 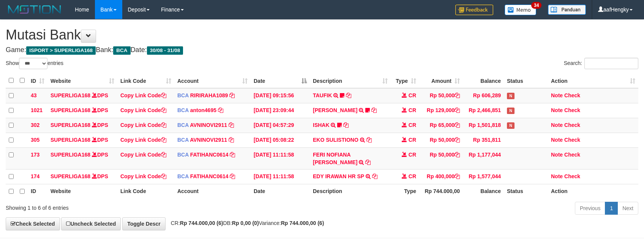 What do you see at coordinates (441, 81) in the screenshot?
I see `th: Amount: activate to sort column ascending` at bounding box center [441, 81].